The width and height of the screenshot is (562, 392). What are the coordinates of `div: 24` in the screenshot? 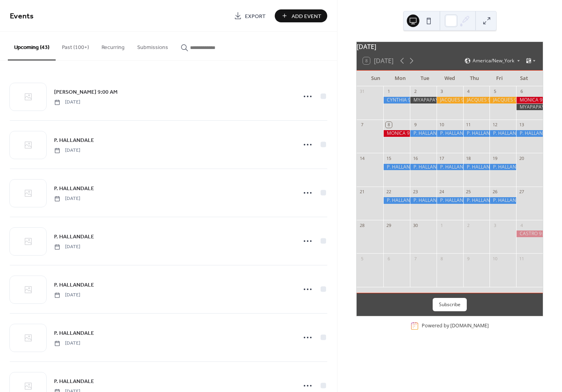 It's located at (442, 192).